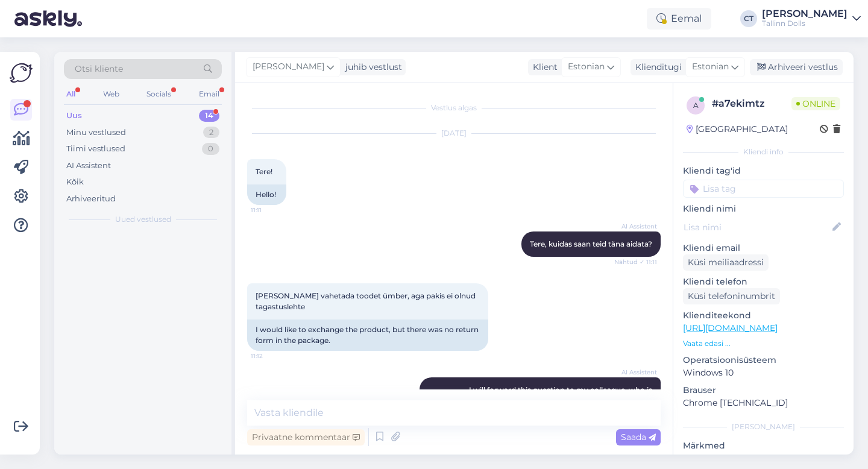 The height and width of the screenshot is (469, 868). What do you see at coordinates (74, 116) in the screenshot?
I see `div: Uus` at bounding box center [74, 116].